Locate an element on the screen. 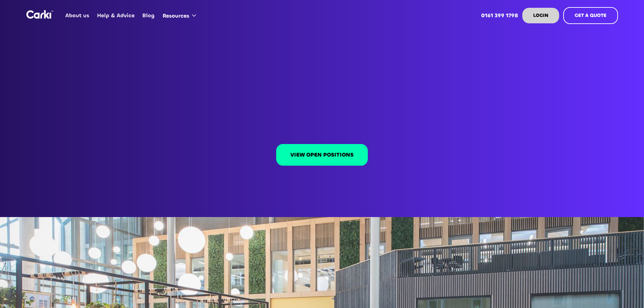  a: 0161 399 1798 is located at coordinates (499, 16).